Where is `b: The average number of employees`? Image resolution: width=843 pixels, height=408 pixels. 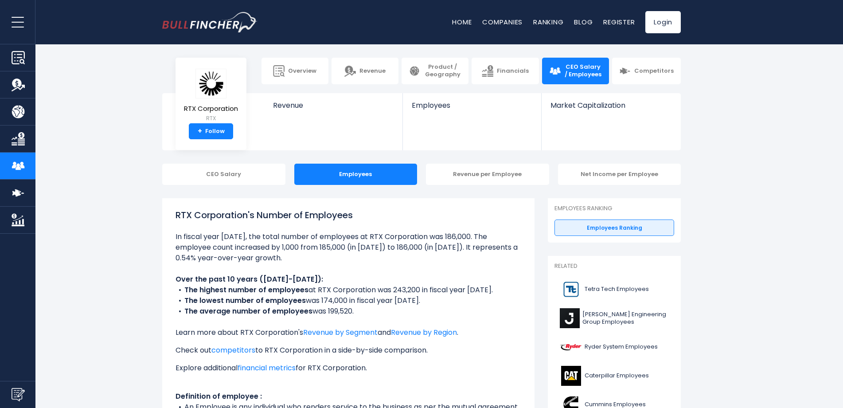
b: The average number of employees is located at coordinates (248, 311).